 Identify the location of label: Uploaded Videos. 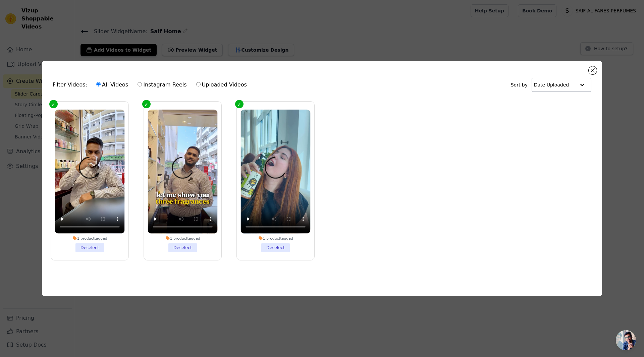
(221, 85).